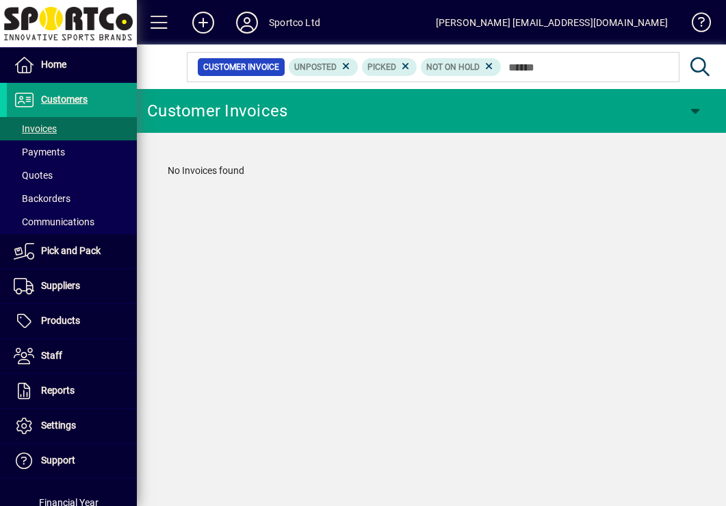  Describe the element at coordinates (695, 25) in the screenshot. I see `a: Knowledge Base` at that location.